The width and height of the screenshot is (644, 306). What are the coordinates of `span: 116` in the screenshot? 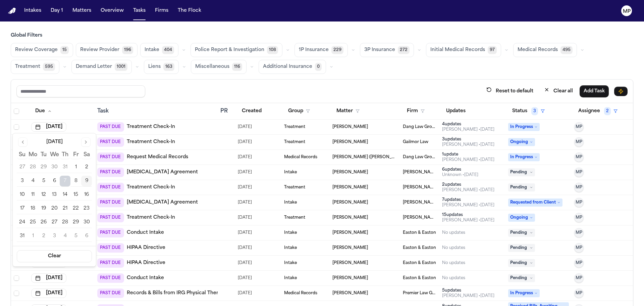 It's located at (237, 67).